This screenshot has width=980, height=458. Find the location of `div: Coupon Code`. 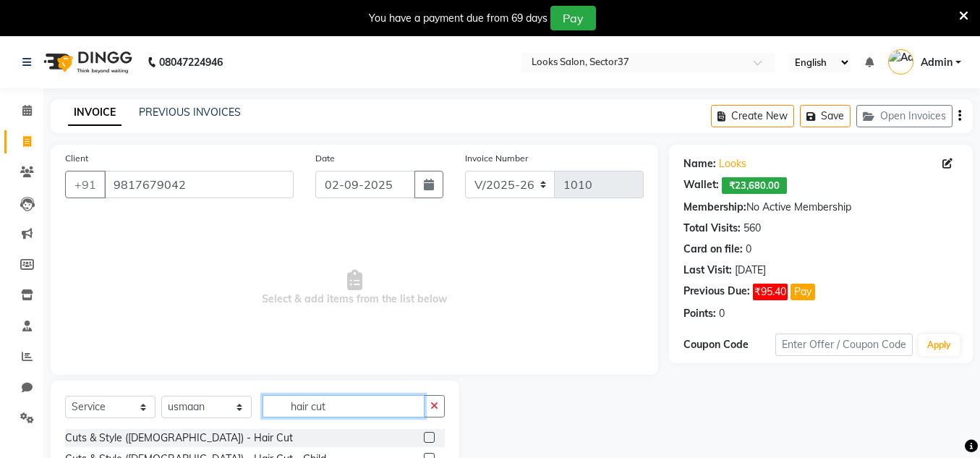

div: Coupon Code is located at coordinates (729, 344).